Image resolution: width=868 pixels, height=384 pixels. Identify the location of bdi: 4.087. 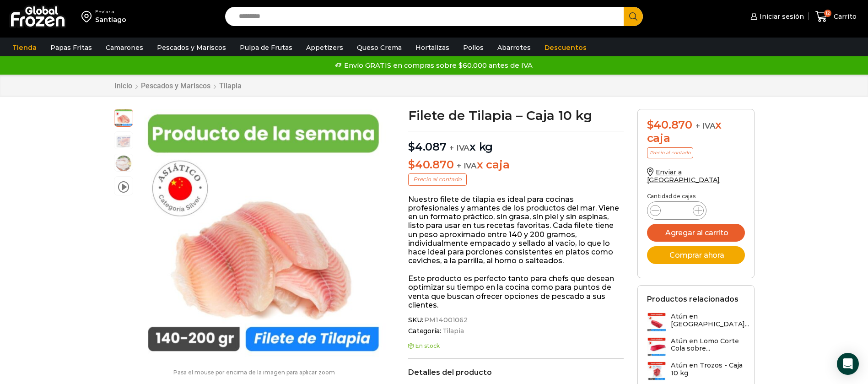
(427, 146).